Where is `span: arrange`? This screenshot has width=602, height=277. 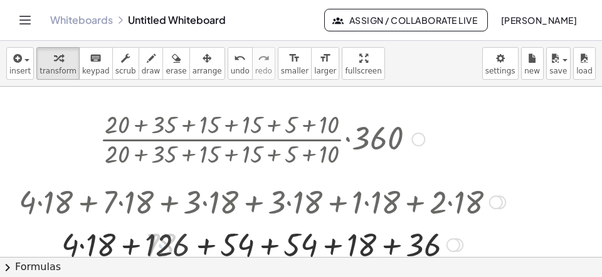
span: arrange is located at coordinates (207, 71).